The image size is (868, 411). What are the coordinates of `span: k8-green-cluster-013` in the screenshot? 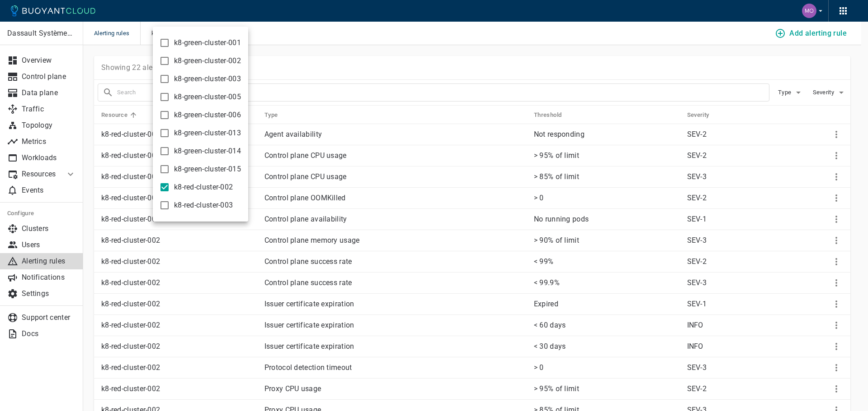 It's located at (207, 133).